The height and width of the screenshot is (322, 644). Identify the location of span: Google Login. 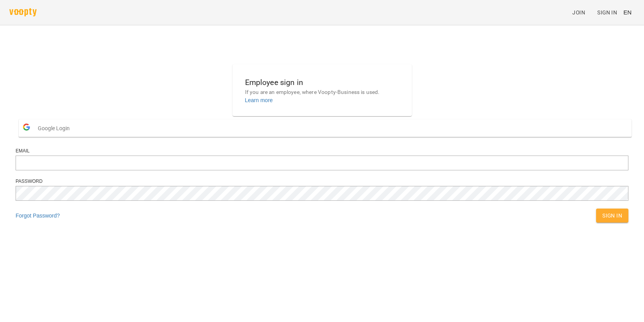
(56, 128).